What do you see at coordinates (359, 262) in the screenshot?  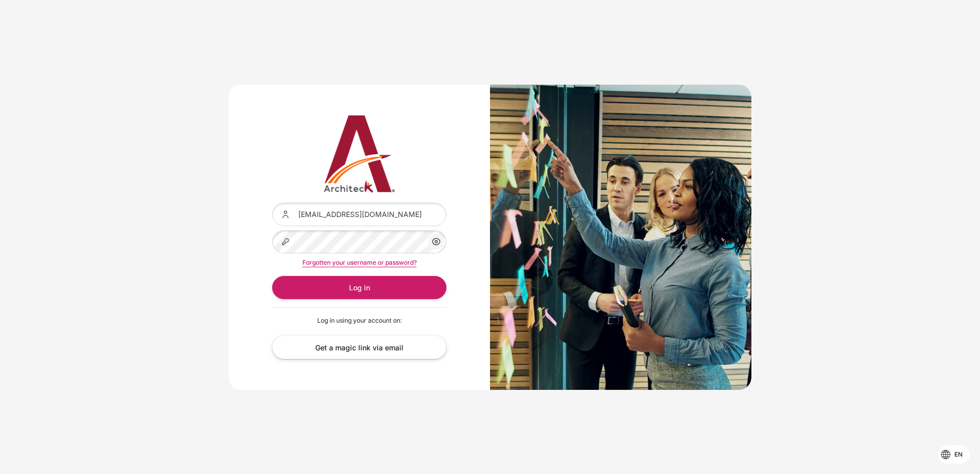 I see `a: Forgotten your username or password?` at bounding box center [359, 262].